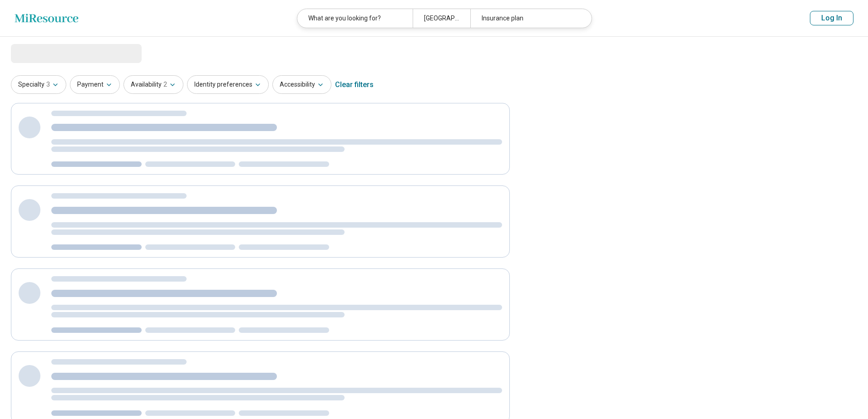 The image size is (868, 419). I want to click on div: Insurance plan, so click(528, 19).